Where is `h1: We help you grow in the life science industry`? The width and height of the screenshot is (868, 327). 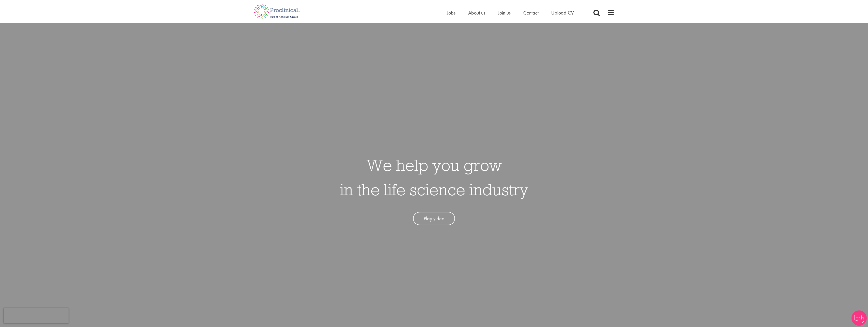 h1: We help you grow in the life science industry is located at coordinates (434, 177).